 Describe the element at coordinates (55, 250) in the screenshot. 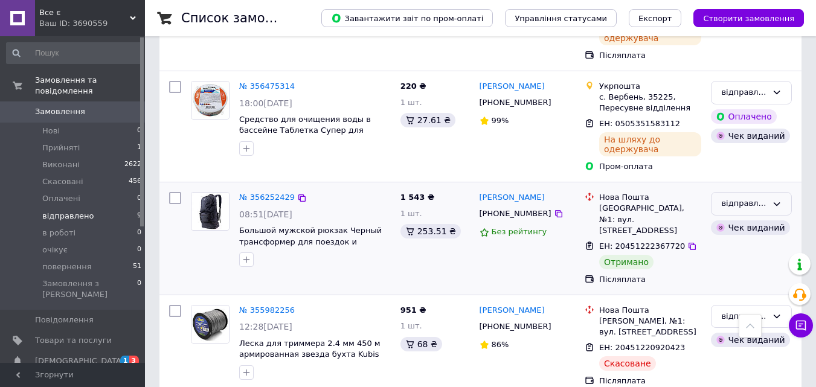

I see `span: очікує` at that location.